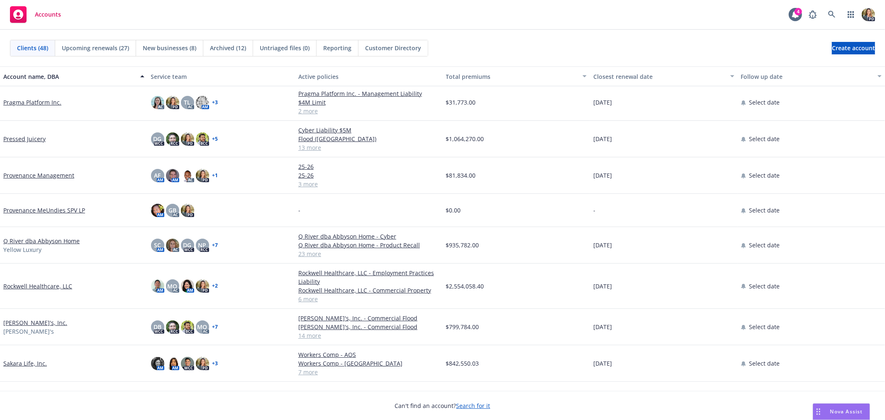 The image size is (885, 420). Describe the element at coordinates (228, 48) in the screenshot. I see `span: Archived (12)` at that location.